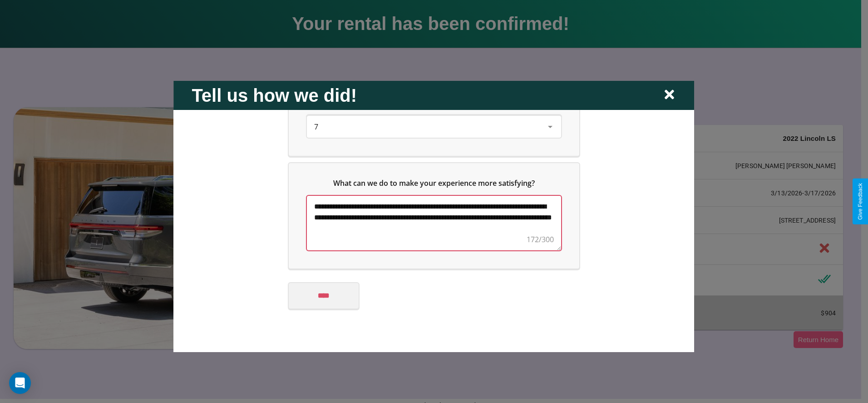  What do you see at coordinates (274, 95) in the screenshot?
I see `h2: Tell us how we did!` at bounding box center [274, 95].